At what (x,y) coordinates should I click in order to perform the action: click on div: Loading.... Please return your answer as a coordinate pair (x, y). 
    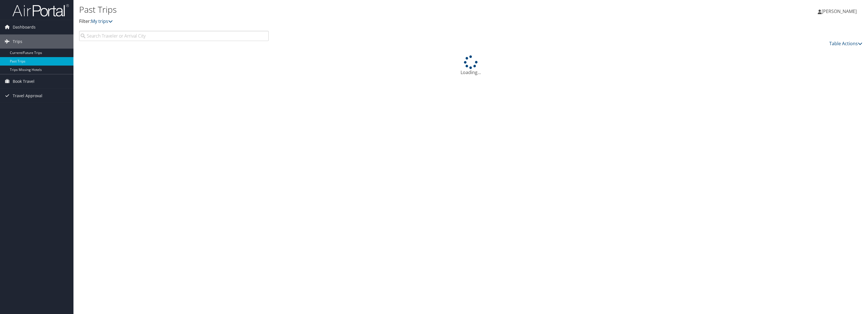
    Looking at the image, I should click on (471, 66).